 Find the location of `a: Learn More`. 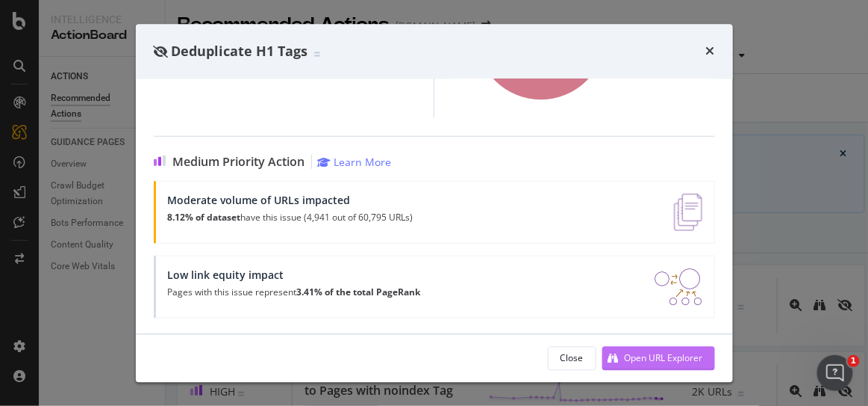

a: Learn More is located at coordinates (354, 161).